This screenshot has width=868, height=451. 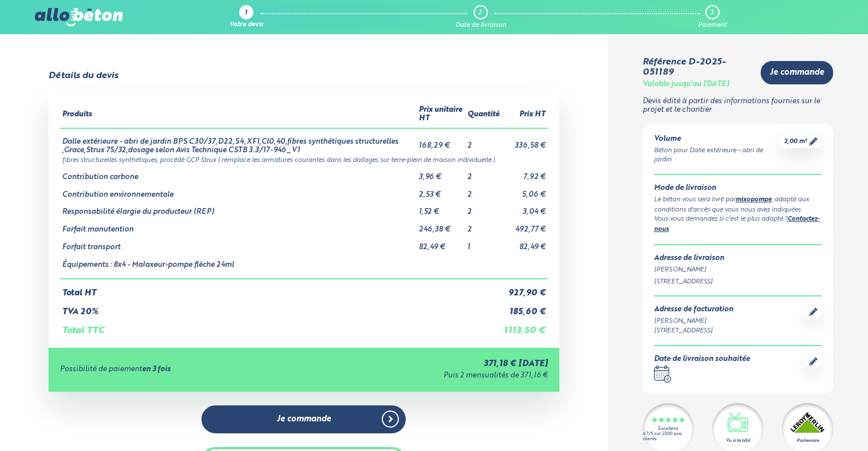 What do you see at coordinates (238, 142) in the screenshot?
I see `td: Dalle extérieure - abri de jardin BPS C30/37,D22,S4,XF1,Cl0,40,fibres synthétiques structurelles ...` at bounding box center [238, 142].